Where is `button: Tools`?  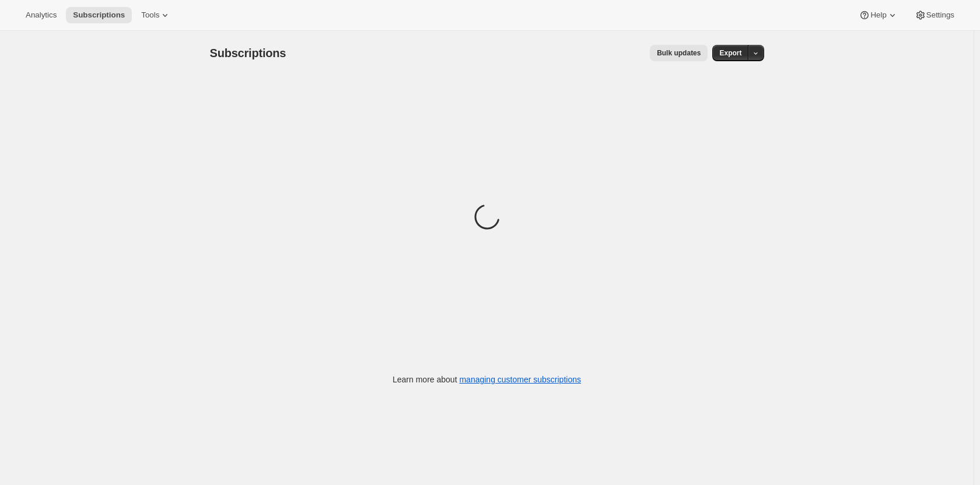 button: Tools is located at coordinates (155, 15).